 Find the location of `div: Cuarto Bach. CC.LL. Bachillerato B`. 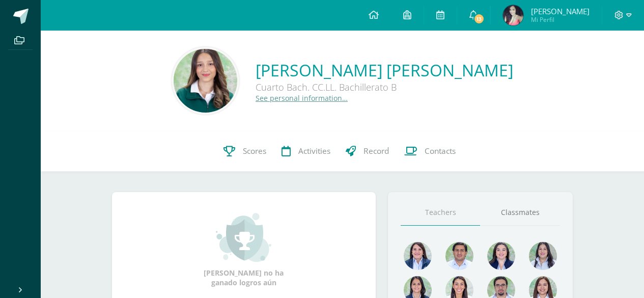

div: Cuarto Bach. CC.LL. Bachillerato B is located at coordinates (385, 87).